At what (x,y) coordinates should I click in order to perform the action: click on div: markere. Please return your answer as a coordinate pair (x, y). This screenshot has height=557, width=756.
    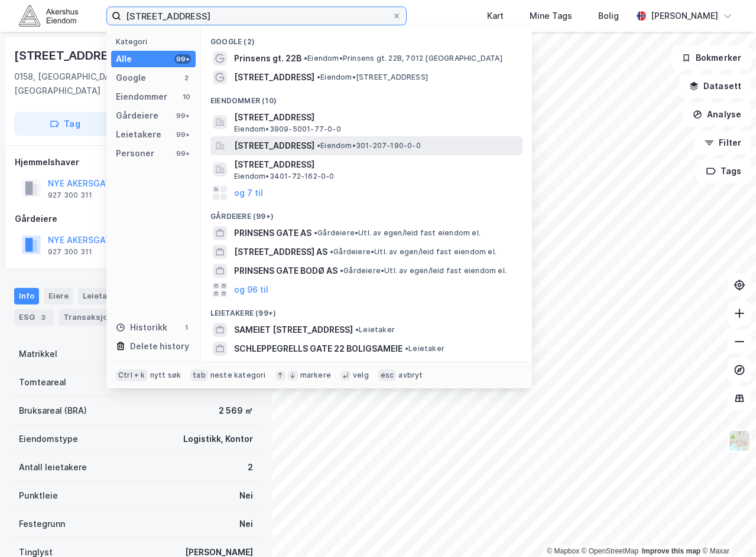
    Looking at the image, I should click on (315, 376).